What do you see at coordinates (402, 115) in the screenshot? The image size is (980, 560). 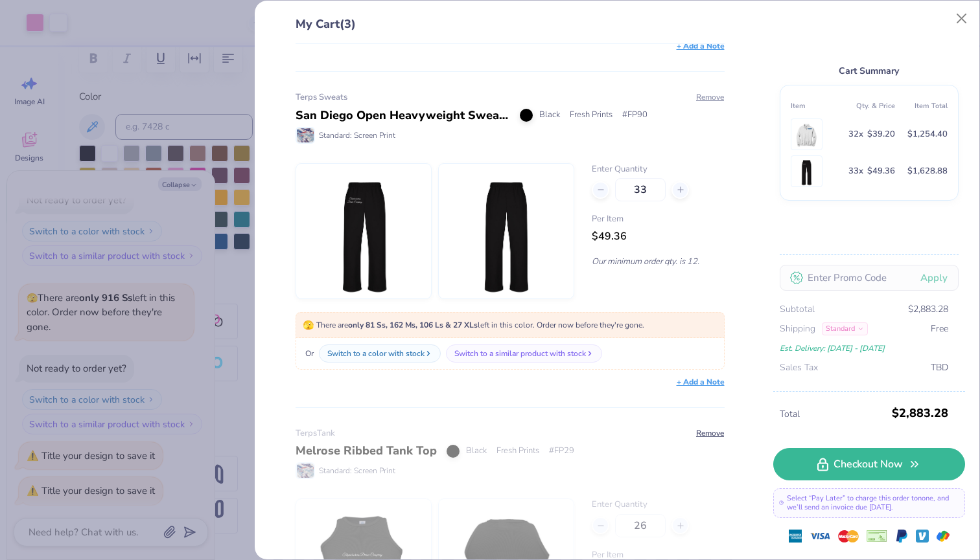 I see `div: San Diego Open Heavyweight Sweatpants` at bounding box center [402, 115].